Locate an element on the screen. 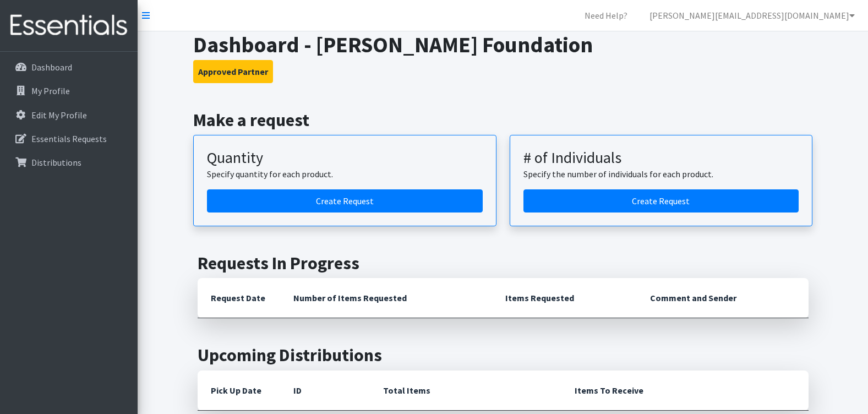 The width and height of the screenshot is (868, 414). th: Request Date is located at coordinates (239, 298).